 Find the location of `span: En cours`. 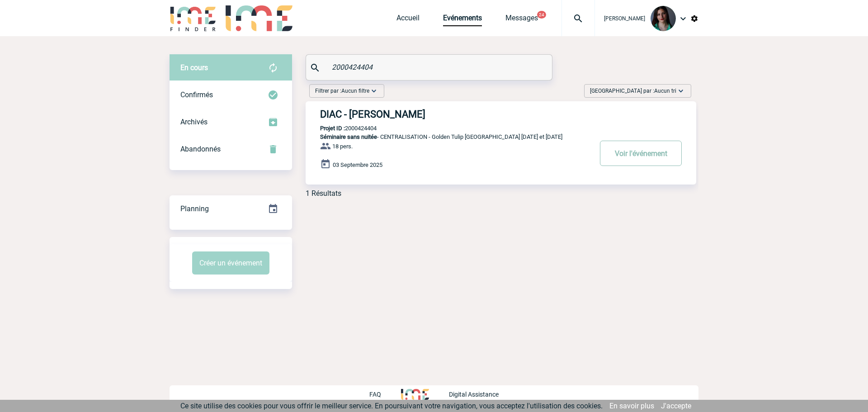

span: En cours is located at coordinates (194, 67).